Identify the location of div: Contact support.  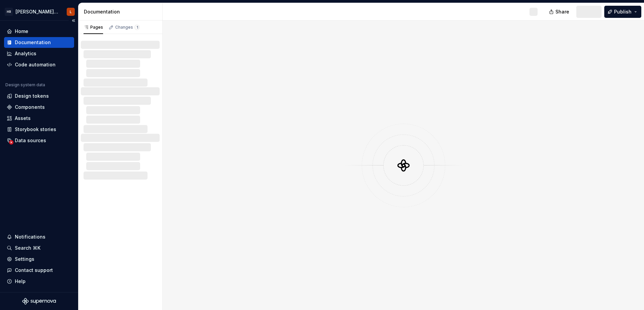
(33, 270).